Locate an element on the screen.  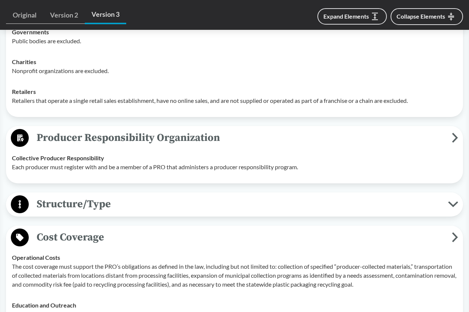
strong: Operational Costs is located at coordinates (36, 258).